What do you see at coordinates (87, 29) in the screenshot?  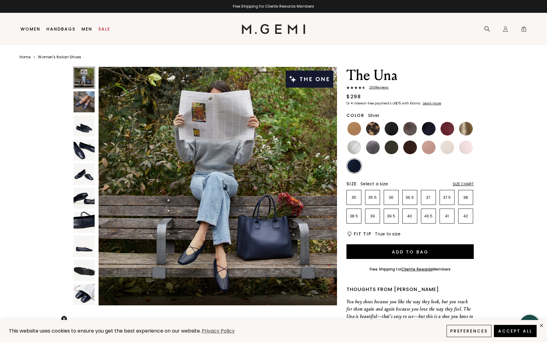 I see `a: Men` at bounding box center [87, 29].